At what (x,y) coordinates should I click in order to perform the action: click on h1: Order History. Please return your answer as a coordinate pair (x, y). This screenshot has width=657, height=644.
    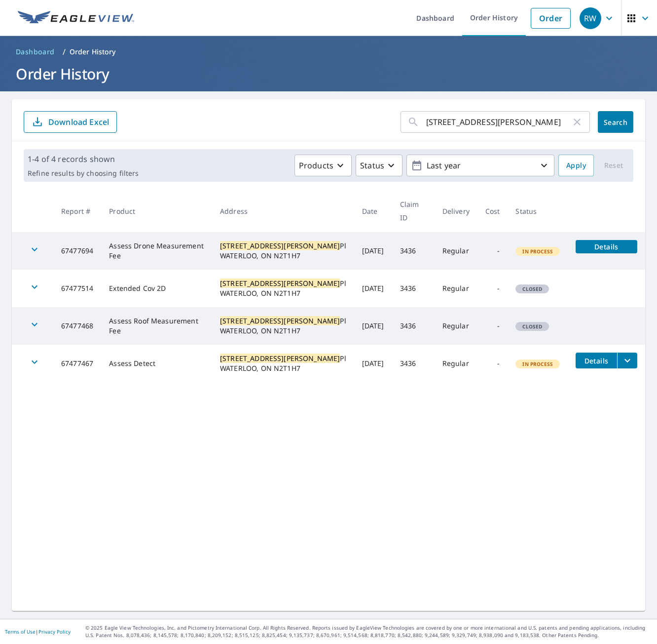
    Looking at the image, I should click on (329, 74).